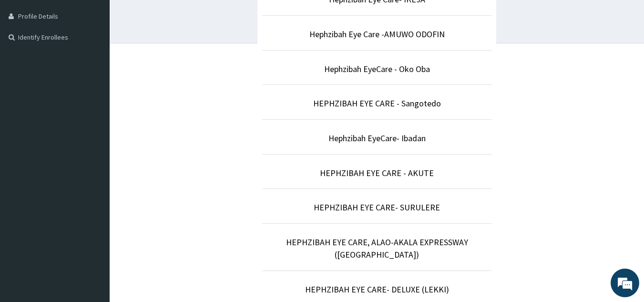 This screenshot has width=644, height=302. I want to click on a: Hephzibah EyeCare- Ibadan, so click(377, 138).